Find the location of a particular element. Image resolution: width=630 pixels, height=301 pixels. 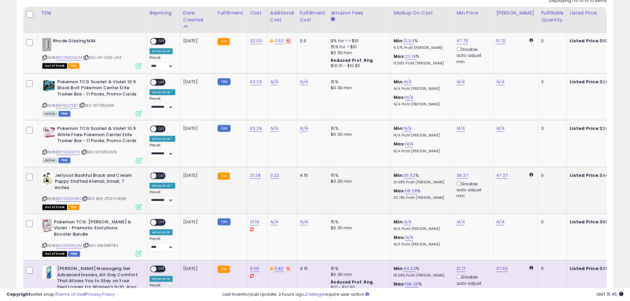

span: All listings that are currently out of stock and unavailable for purchase on Amazon is located at coordinates (55, 66).